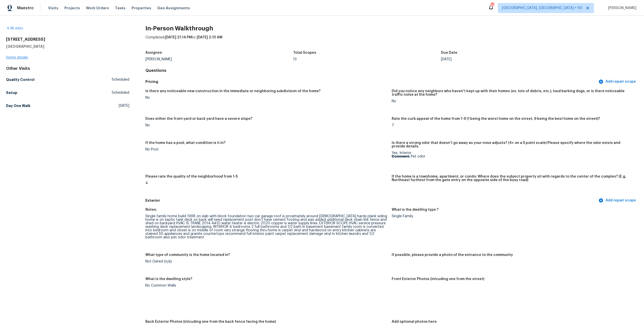 The image size is (644, 325). Describe the element at coordinates (267, 183) in the screenshot. I see `div: 4` at that location.